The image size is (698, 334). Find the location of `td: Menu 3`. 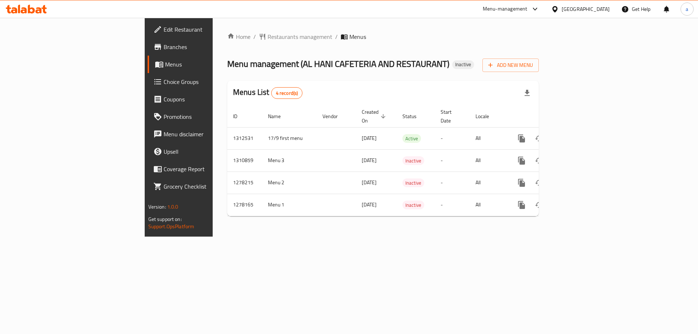

td: Menu 3 is located at coordinates (289, 160).